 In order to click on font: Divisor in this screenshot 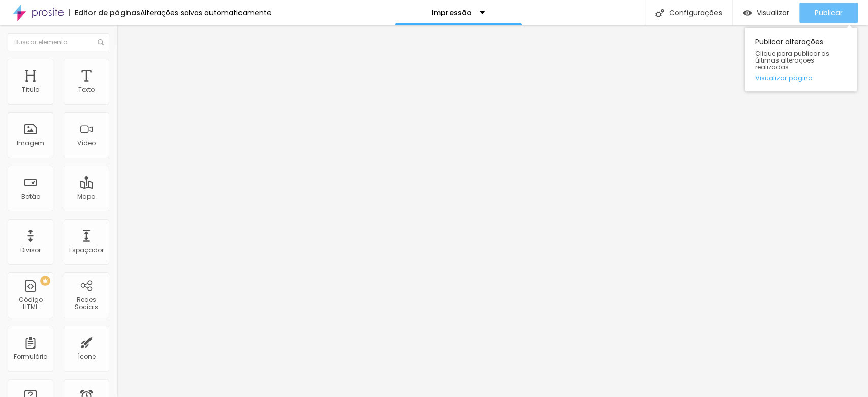, I will do `click(31, 250)`.